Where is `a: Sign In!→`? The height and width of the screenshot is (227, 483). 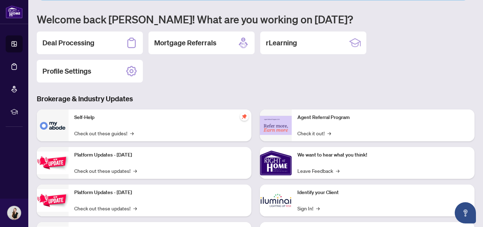 a: Sign In!→ is located at coordinates (309, 208).